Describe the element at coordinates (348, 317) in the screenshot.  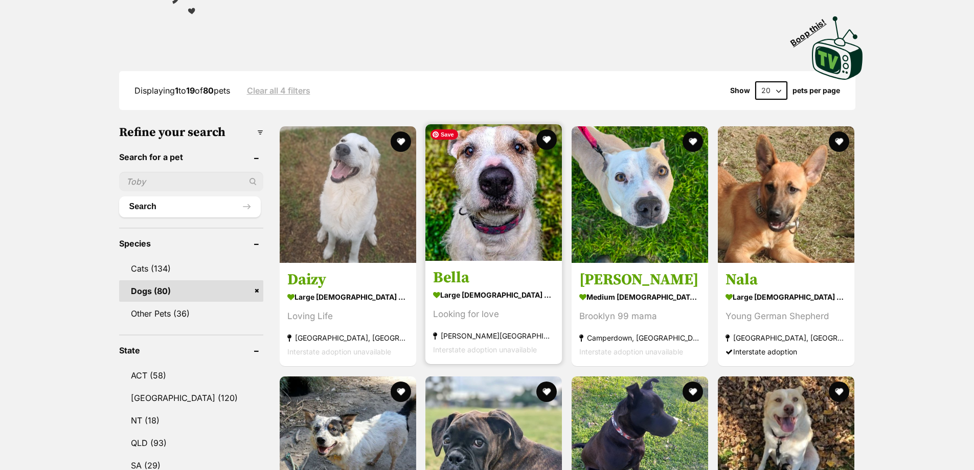
I see `div: Loving Life` at that location.